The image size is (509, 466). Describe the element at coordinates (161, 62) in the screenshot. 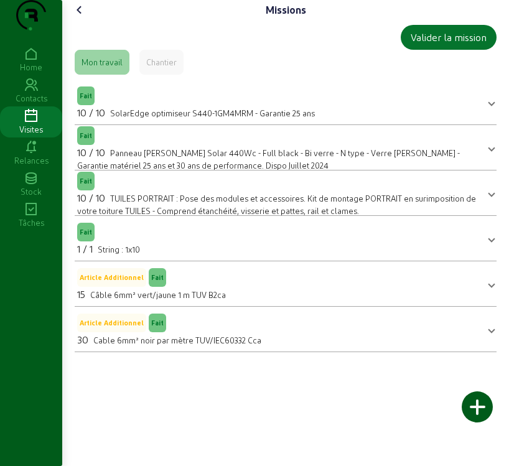

I see `div: Chantier` at that location.